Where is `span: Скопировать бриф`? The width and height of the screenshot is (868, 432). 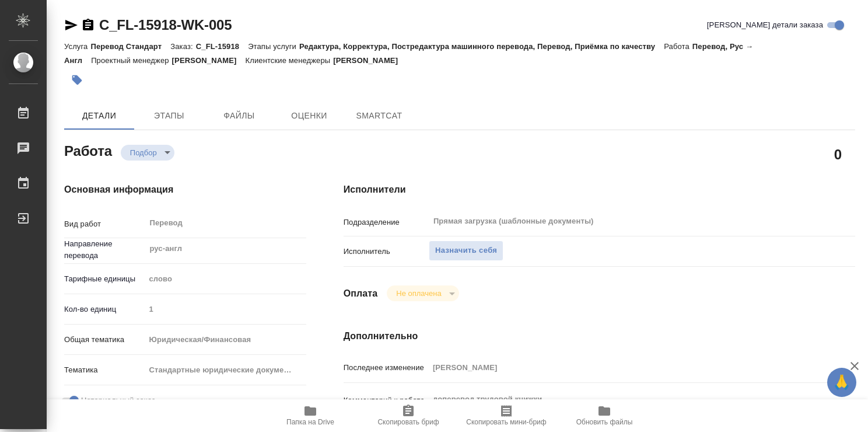 span: Скопировать бриф is located at coordinates (408, 422).